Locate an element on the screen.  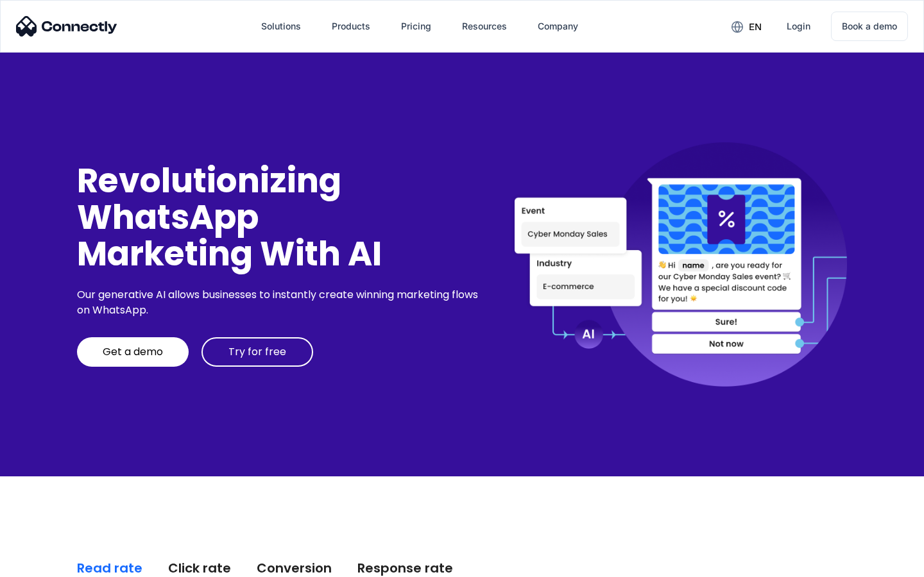
a: Book a demo is located at coordinates (870, 26).